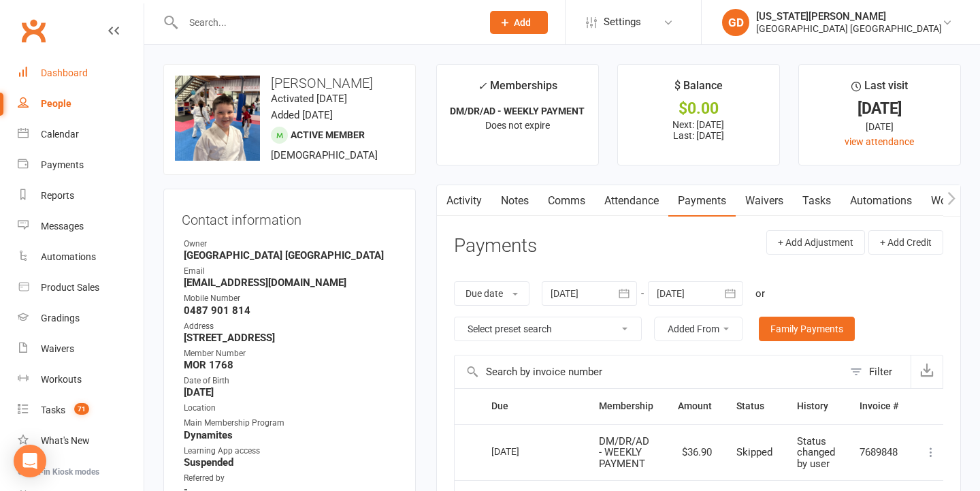 The height and width of the screenshot is (491, 980). I want to click on a: People, so click(80, 104).